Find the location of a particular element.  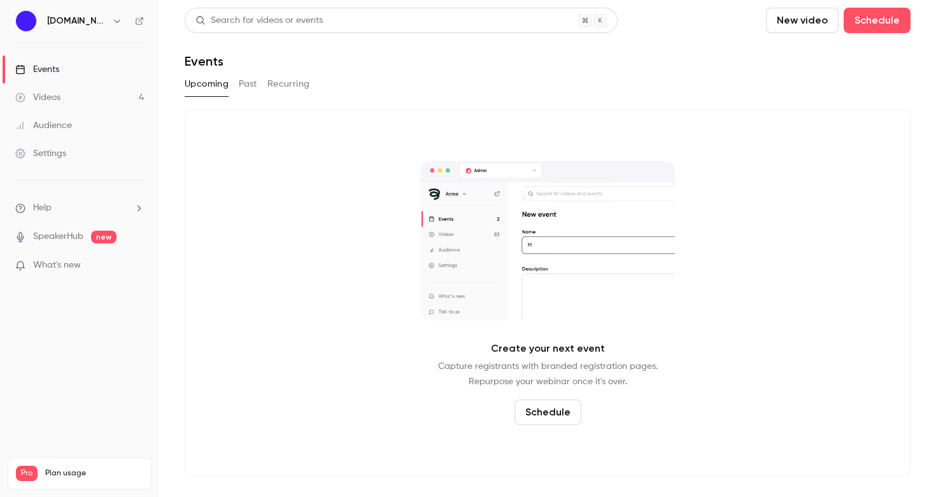

a: SpeakerHub is located at coordinates (58, 236).